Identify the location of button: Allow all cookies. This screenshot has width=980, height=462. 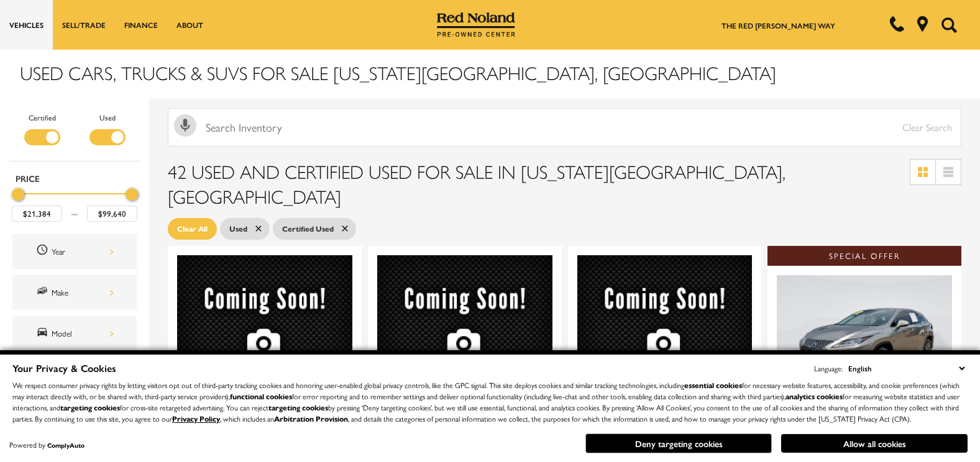
(874, 444).